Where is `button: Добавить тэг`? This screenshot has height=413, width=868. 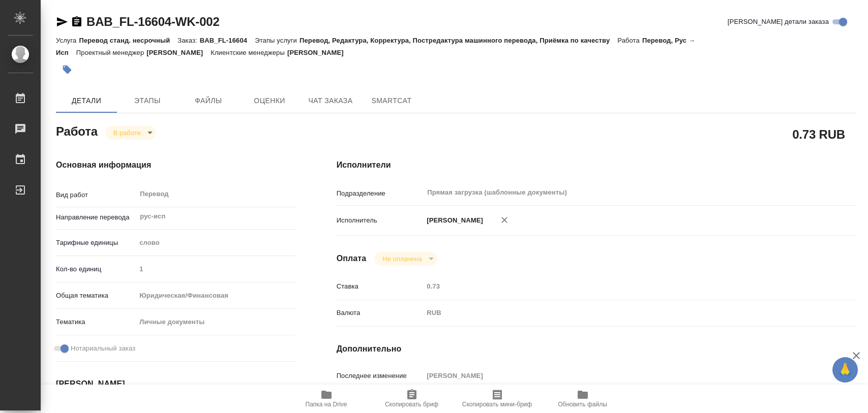
button: Добавить тэг is located at coordinates (67, 69).